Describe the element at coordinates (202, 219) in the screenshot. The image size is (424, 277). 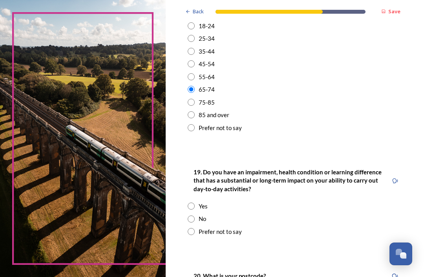
I see `div: No` at that location.